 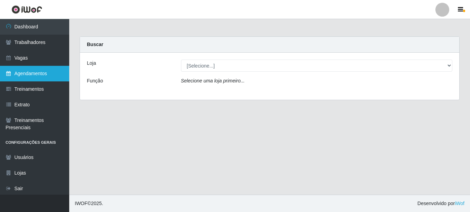 I want to click on span: © 2025 ., so click(x=89, y=203).